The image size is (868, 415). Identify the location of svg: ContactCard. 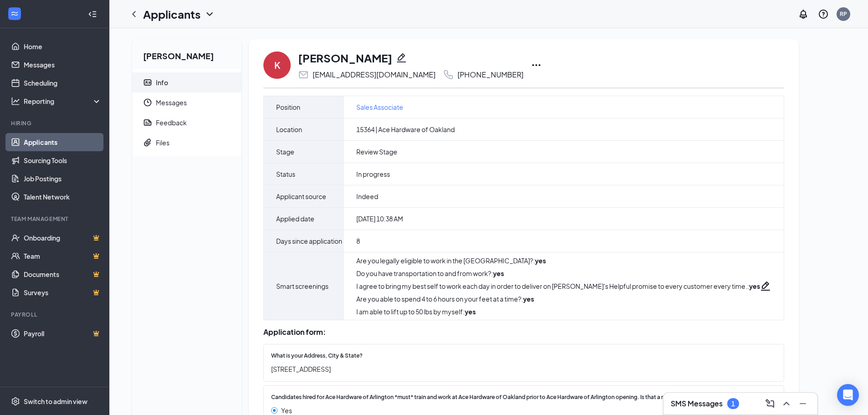
(148, 82).